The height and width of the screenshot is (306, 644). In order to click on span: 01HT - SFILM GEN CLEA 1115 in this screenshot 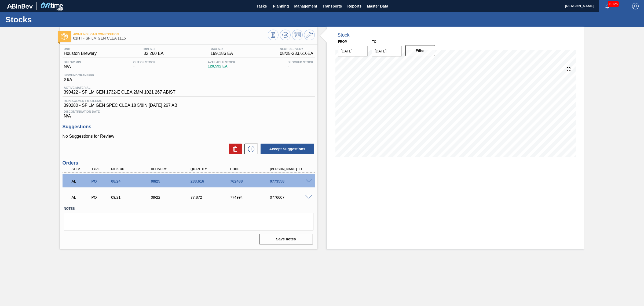, I will do `click(171, 38)`.